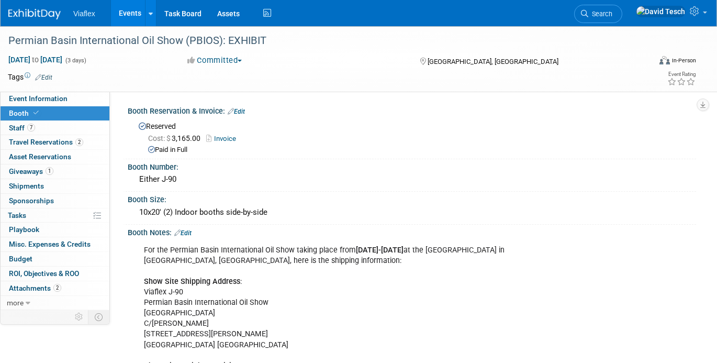 This screenshot has width=717, height=363. What do you see at coordinates (55, 186) in the screenshot?
I see `a: Shipments` at bounding box center [55, 186].